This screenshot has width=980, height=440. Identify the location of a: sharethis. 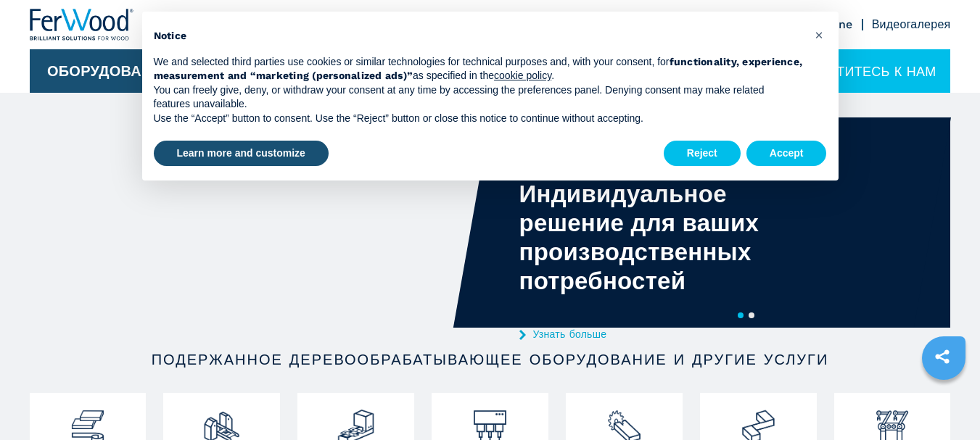
(942, 356).